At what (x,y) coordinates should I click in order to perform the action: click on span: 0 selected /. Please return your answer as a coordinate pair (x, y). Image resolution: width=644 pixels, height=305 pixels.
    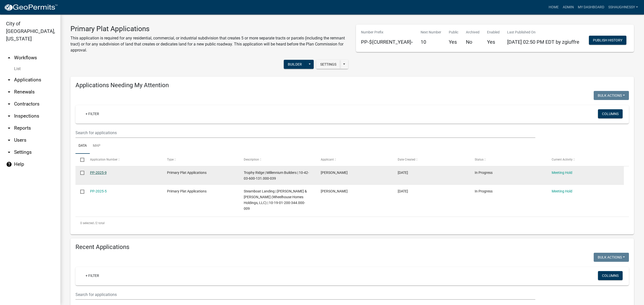
    Looking at the image, I should click on (88, 223).